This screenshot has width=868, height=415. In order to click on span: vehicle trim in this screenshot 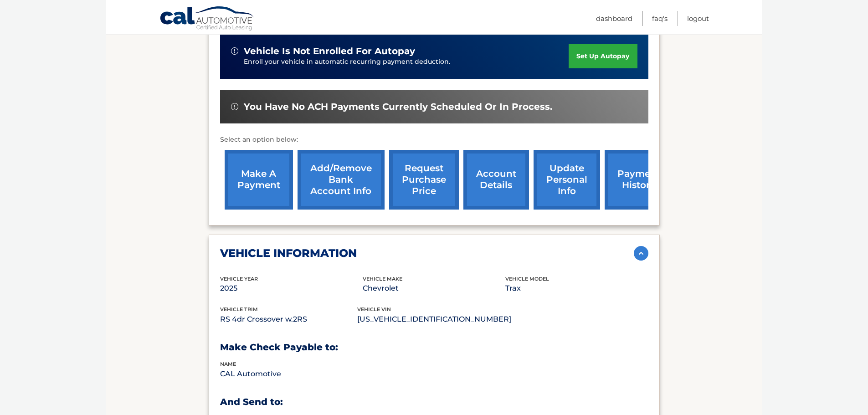, I will do `click(239, 309)`.